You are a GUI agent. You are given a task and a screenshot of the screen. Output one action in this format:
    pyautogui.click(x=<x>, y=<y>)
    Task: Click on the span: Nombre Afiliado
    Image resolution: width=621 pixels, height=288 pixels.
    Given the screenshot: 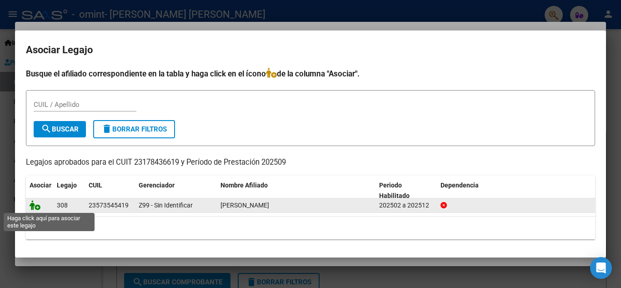 What is the action you would take?
    pyautogui.click(x=244, y=185)
    